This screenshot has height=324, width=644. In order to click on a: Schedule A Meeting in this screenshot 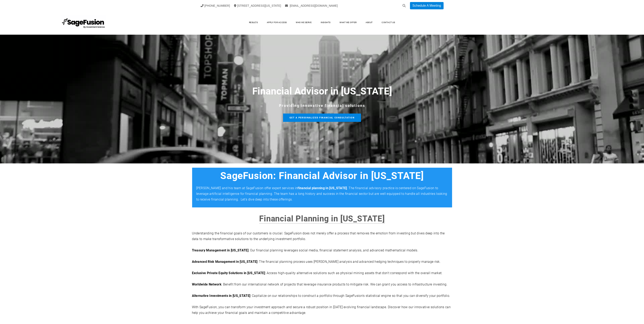, I will do `click(426, 5)`.